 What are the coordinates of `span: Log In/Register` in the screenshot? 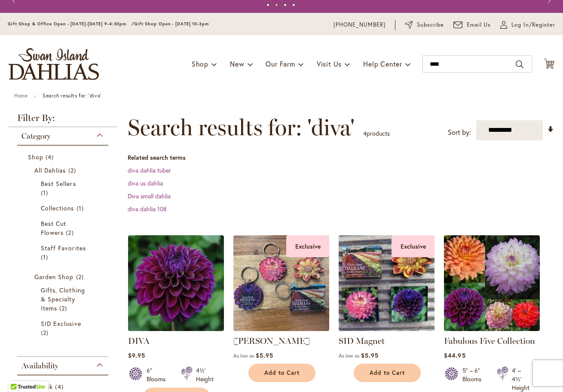 It's located at (533, 25).